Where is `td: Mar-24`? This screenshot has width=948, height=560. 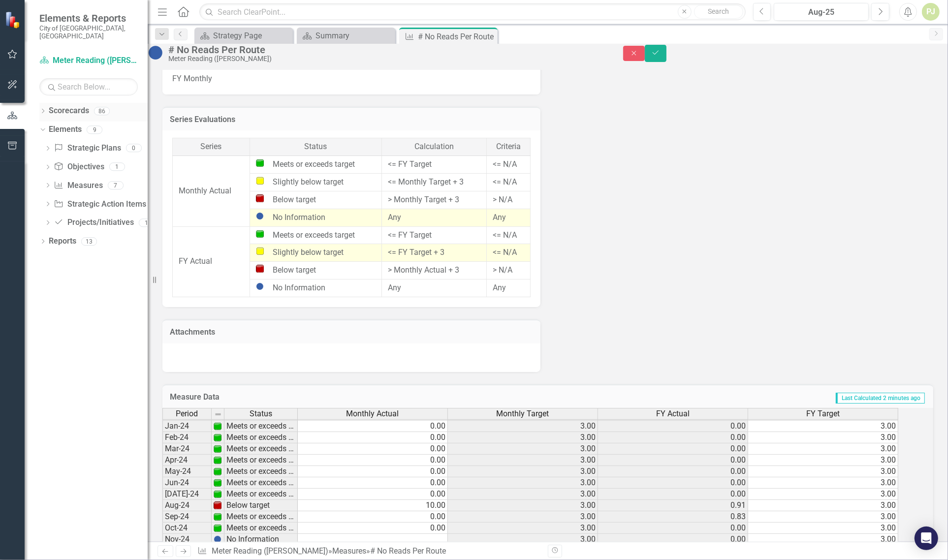 td: Mar-24 is located at coordinates (187, 449).